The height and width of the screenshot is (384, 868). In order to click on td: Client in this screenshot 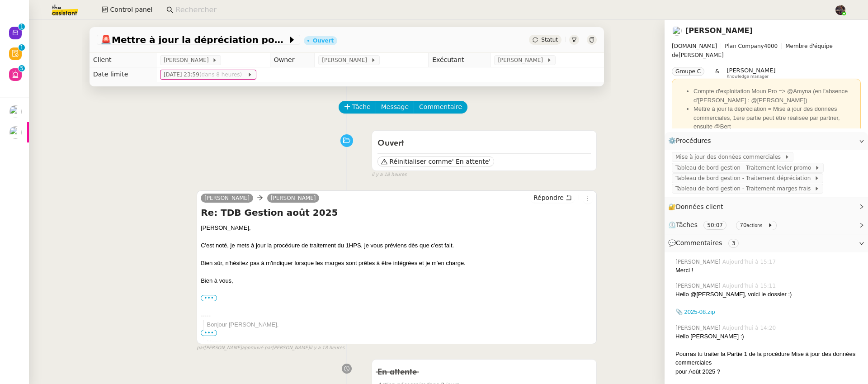, I will do `click(122, 60)`.